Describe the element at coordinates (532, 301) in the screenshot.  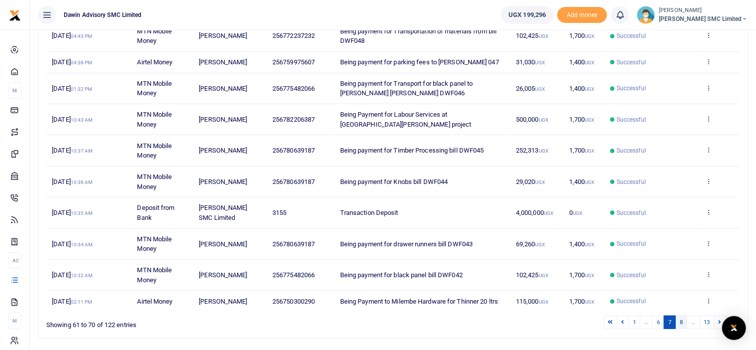
I see `span: 115,000` at that location.